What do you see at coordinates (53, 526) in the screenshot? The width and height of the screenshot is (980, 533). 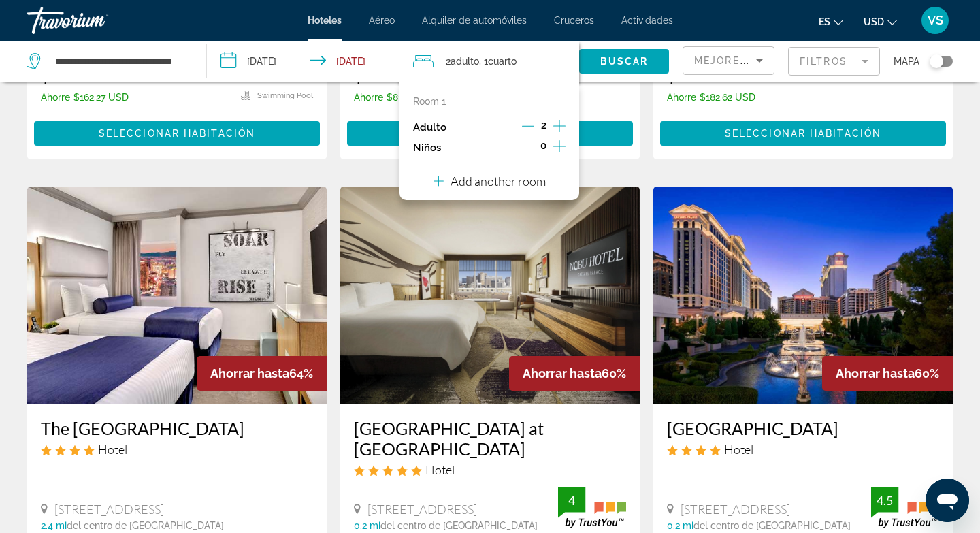 I see `span: 2.4 mi` at bounding box center [53, 526].